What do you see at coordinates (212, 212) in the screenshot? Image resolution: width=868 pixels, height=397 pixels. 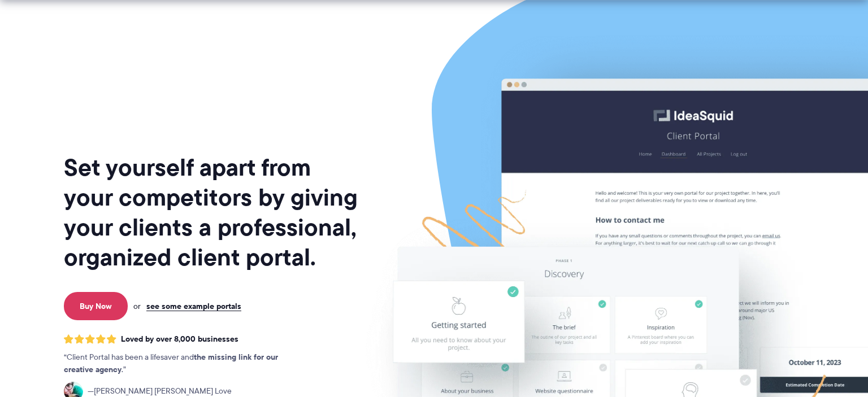 I see `h1: Set yourself apart from your competitors by giving your clients a professional, organized client ...` at bounding box center [212, 212].